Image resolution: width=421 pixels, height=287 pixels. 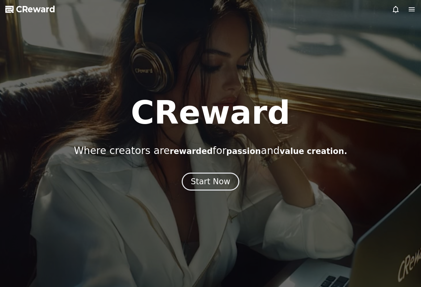 What do you see at coordinates (210, 151) in the screenshot?
I see `p: Where creators are for and` at bounding box center [210, 151].